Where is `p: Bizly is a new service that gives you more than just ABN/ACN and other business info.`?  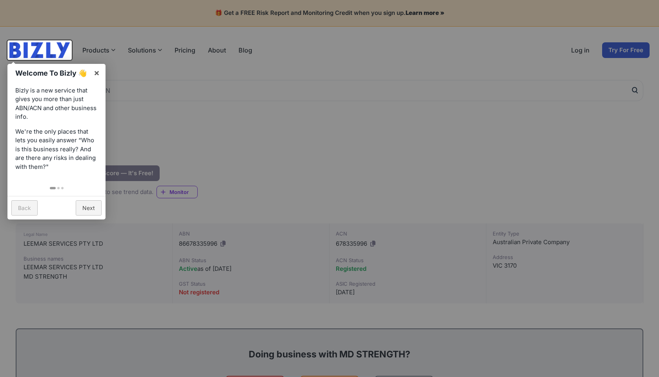
p: Bizly is a new service that gives you more than just ABN/ACN and other business info. is located at coordinates (56, 104).